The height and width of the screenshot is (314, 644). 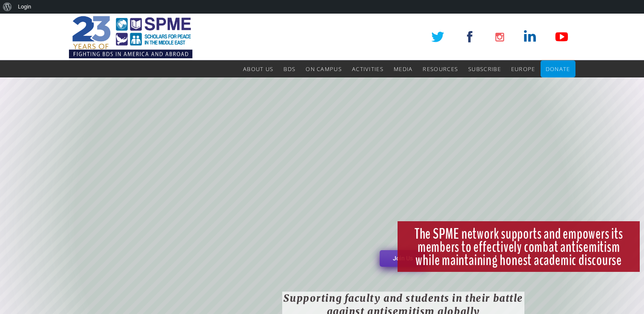 What do you see at coordinates (403, 69) in the screenshot?
I see `a: Media` at bounding box center [403, 69].